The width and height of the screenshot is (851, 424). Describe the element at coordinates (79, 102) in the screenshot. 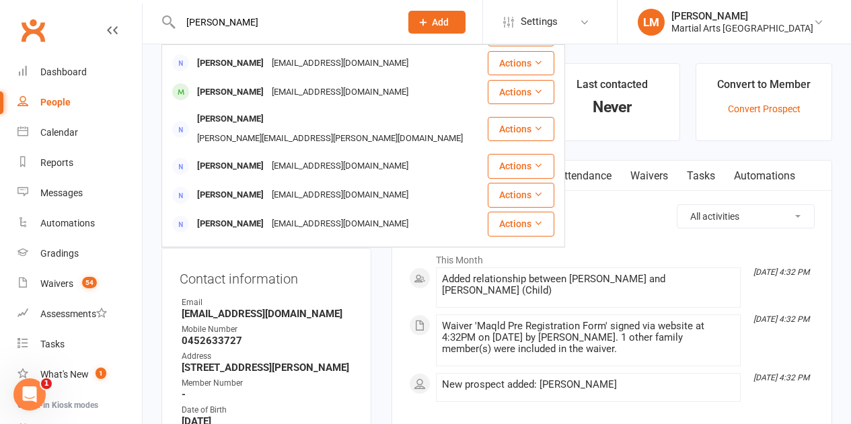

I see `a: People` at that location.